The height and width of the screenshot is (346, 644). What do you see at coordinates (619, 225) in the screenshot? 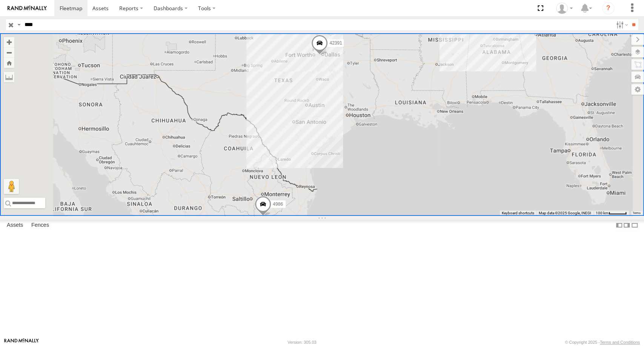
I see `label: Dock Summary Table to the Left` at bounding box center [619, 225].